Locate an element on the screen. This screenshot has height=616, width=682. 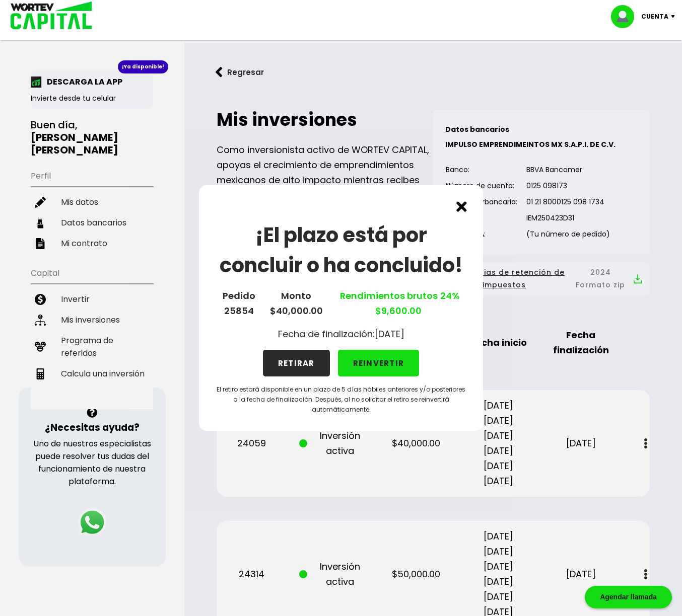
span: 24% is located at coordinates (449, 295).